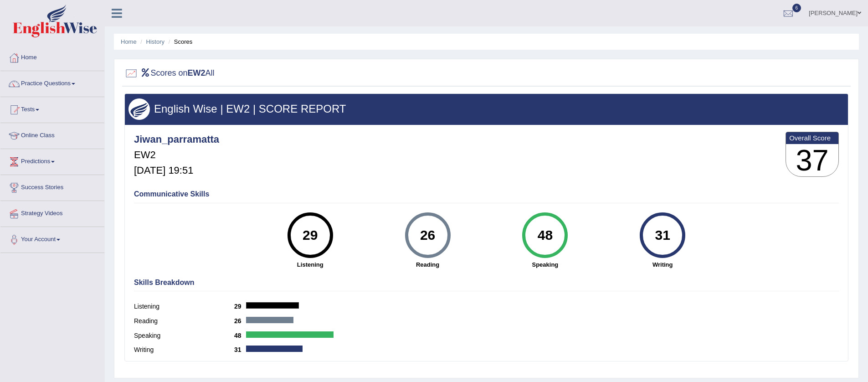 The image size is (868, 382). I want to click on b: 29, so click(240, 306).